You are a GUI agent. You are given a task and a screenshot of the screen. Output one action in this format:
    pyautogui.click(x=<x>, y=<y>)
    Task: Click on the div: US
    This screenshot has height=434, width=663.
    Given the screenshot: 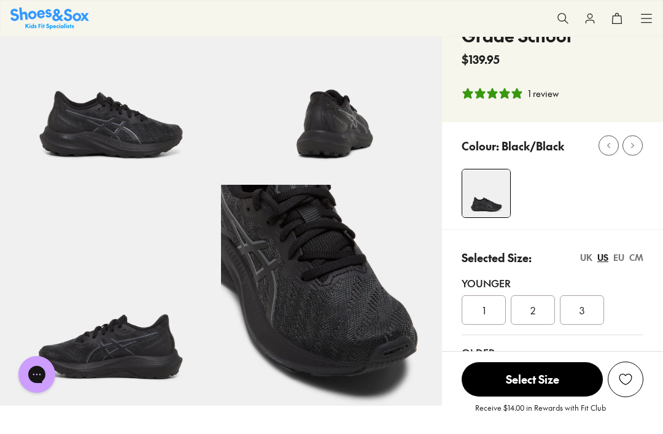 What is the action you would take?
    pyautogui.click(x=603, y=257)
    